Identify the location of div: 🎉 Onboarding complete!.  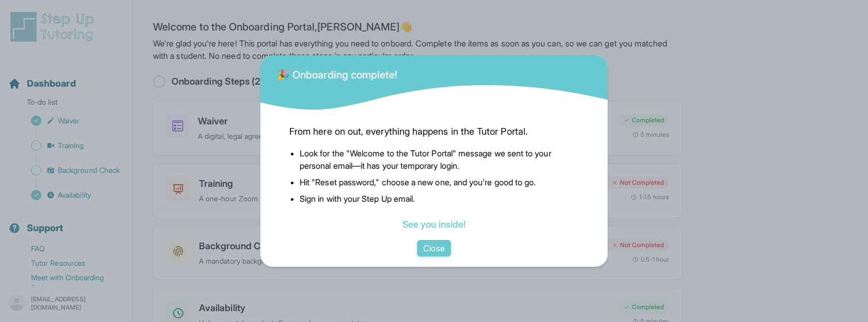
(337, 72).